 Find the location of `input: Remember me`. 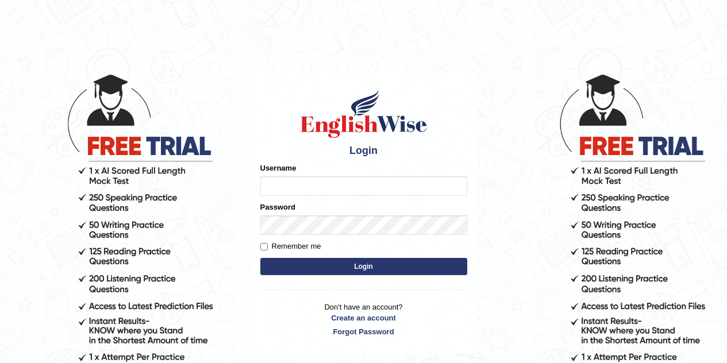

input: Remember me is located at coordinates (264, 247).